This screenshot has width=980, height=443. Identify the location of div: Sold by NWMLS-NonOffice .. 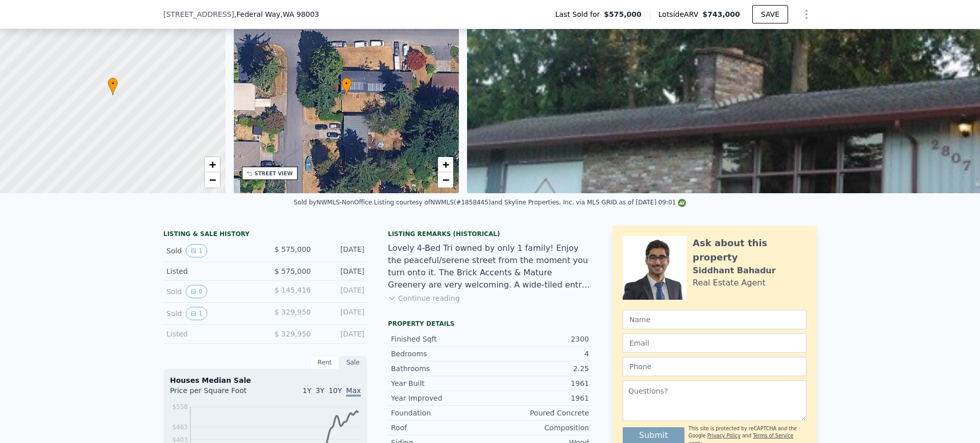
(334, 202).